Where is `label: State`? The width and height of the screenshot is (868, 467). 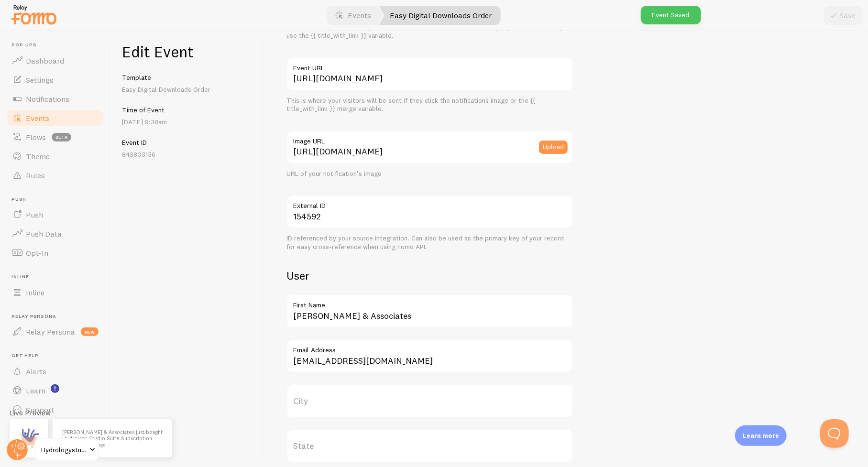 label: State is located at coordinates (430, 446).